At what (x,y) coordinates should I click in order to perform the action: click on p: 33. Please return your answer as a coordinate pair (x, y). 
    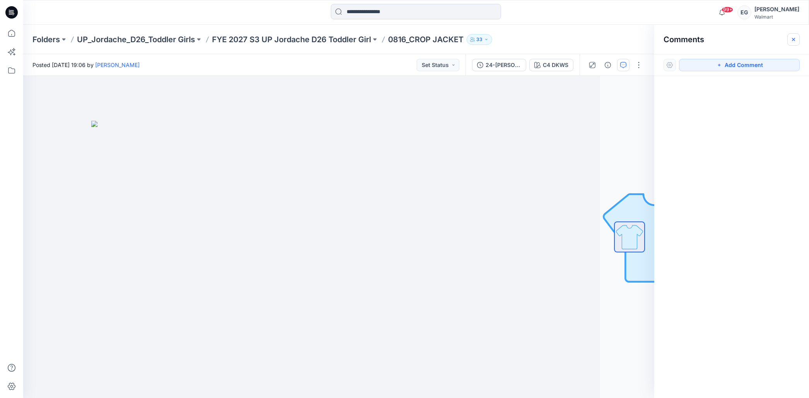
    Looking at the image, I should click on (479, 39).